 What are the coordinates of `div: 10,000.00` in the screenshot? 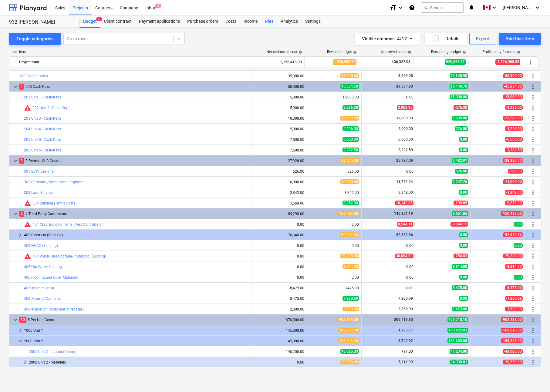 It's located at (279, 118).